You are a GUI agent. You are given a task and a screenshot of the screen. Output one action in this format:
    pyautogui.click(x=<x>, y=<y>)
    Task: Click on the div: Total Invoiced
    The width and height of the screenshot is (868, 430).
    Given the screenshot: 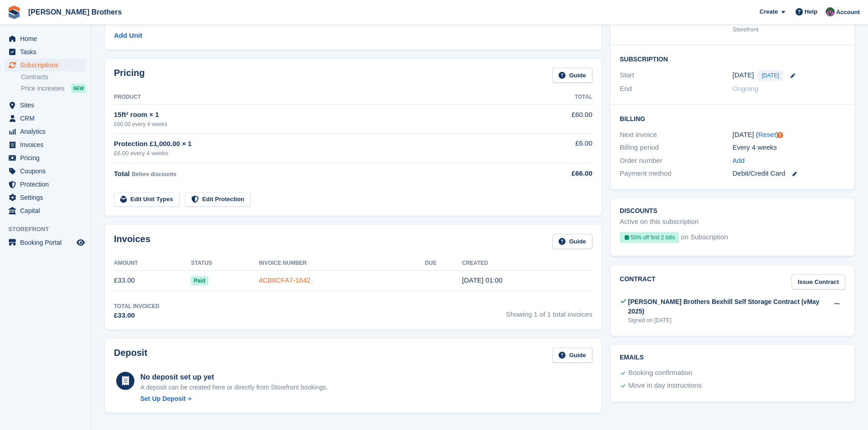 What is the action you would take?
    pyautogui.click(x=137, y=307)
    